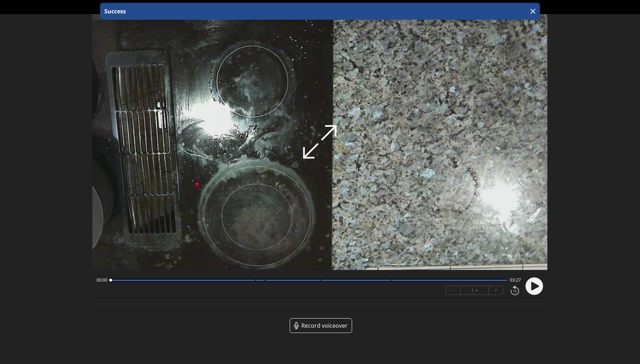 This screenshot has width=640, height=364. What do you see at coordinates (320, 7) in the screenshot?
I see `a: 00:17:29` at bounding box center [320, 7].